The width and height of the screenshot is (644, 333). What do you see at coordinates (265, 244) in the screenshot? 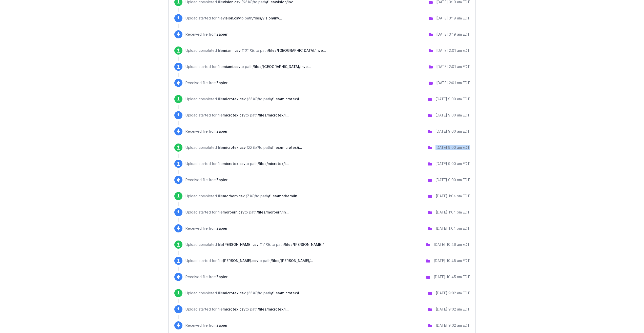
I see `i: (17 KB)` at bounding box center [265, 244].